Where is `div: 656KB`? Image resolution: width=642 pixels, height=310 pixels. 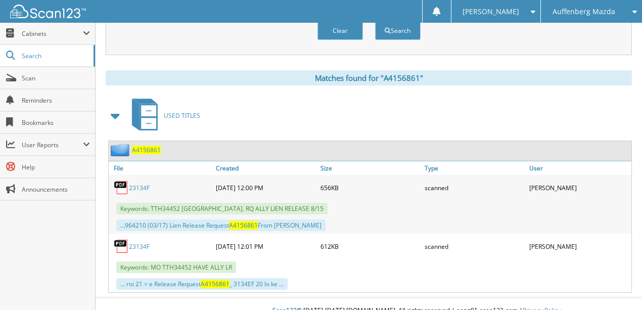 div: 656KB is located at coordinates (370, 187).